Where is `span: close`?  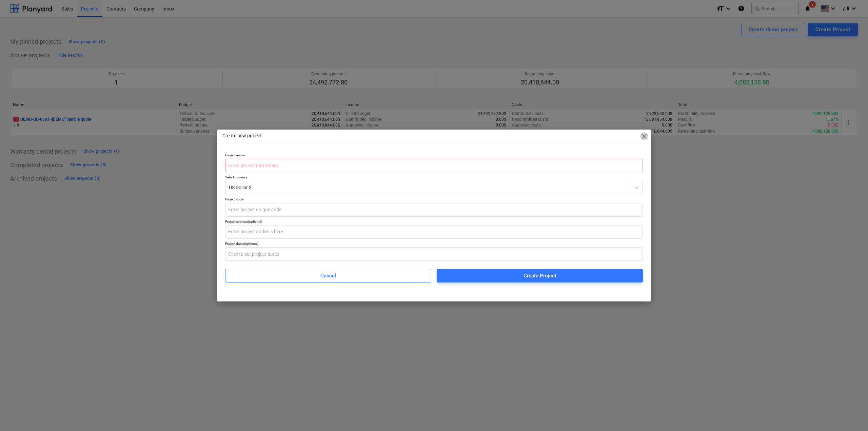 span: close is located at coordinates (644, 136).